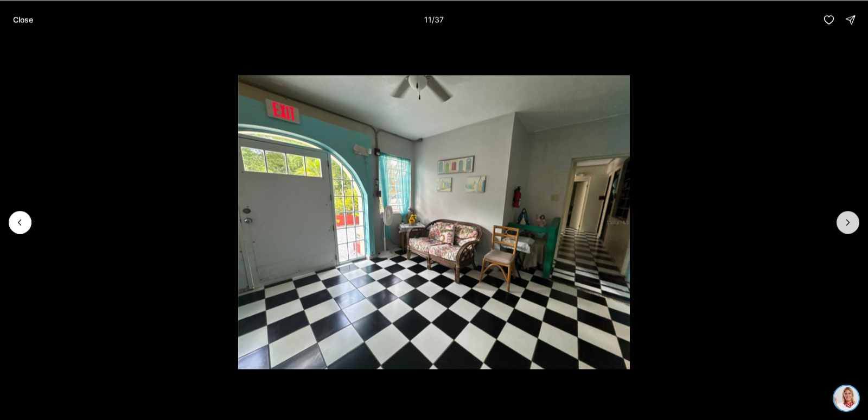  What do you see at coordinates (19, 19) in the screenshot?
I see `img: 527b0b8b-e05e-4919-af49-c08c181a4cb2.jpeg` at bounding box center [19, 19].